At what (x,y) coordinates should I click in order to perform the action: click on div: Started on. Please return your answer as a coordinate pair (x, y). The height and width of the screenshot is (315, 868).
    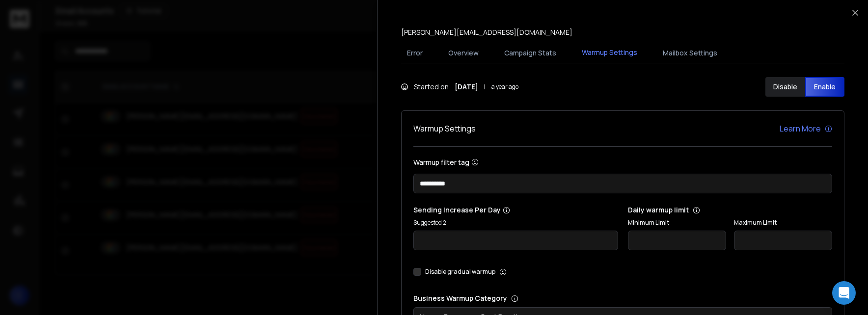
    Looking at the image, I should click on (460, 87).